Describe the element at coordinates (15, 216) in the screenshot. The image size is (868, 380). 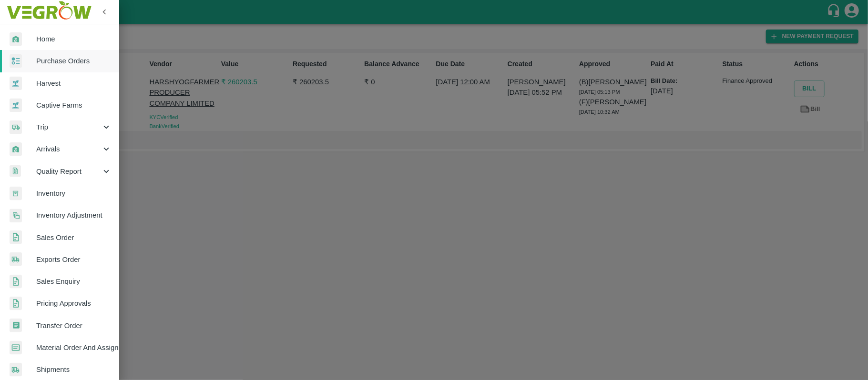
I see `img: inventory` at that location.